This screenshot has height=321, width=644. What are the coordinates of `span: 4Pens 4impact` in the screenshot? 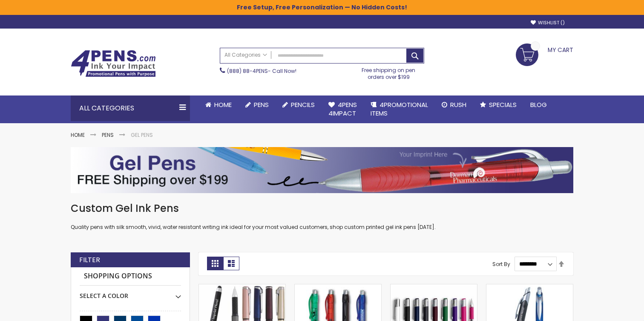 It's located at (342, 108).